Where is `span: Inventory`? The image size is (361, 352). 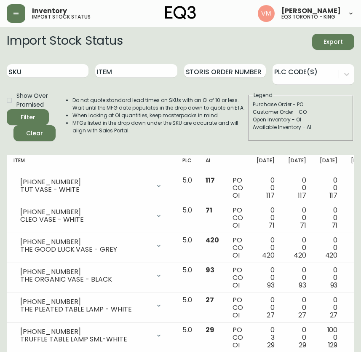
span: Inventory is located at coordinates (49, 11).